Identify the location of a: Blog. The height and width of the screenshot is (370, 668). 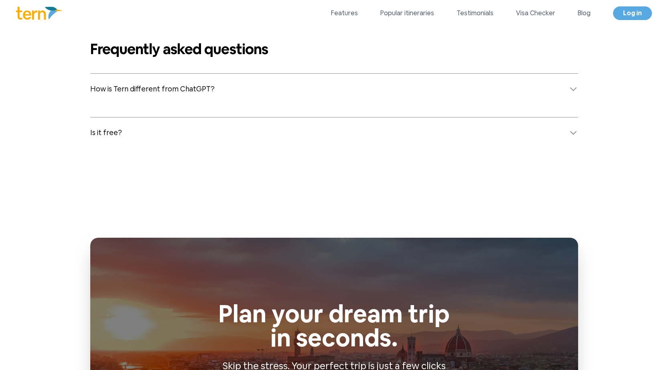
(584, 13).